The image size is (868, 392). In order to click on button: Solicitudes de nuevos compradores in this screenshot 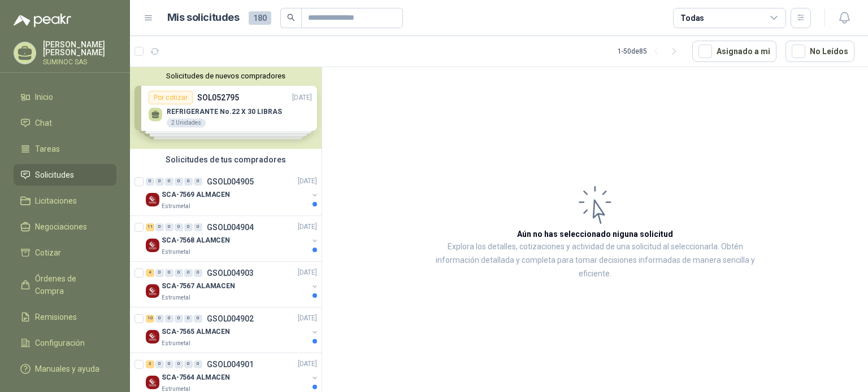, I will do `click(226, 76)`.